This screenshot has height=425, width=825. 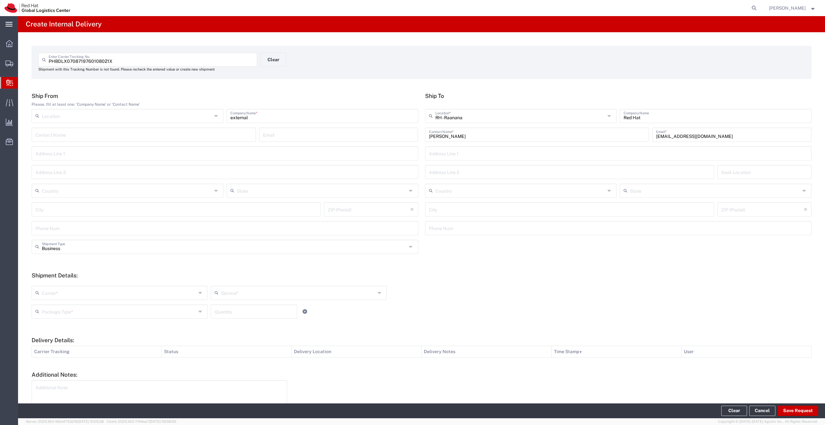 What do you see at coordinates (148, 69) in the screenshot?
I see `div: Shipment with this Tracking Number is not found. Please recheck the entered value or create new s...` at bounding box center [148, 69].